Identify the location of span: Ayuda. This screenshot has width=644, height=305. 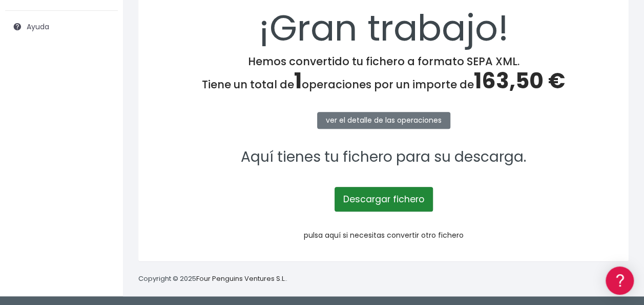
(38, 27).